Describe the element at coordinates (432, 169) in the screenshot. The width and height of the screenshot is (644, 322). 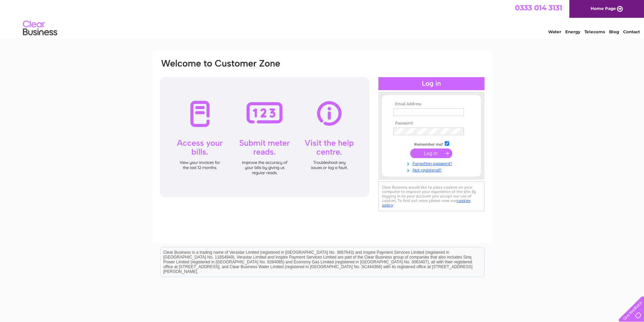
I see `a: Not registered?` at that location.